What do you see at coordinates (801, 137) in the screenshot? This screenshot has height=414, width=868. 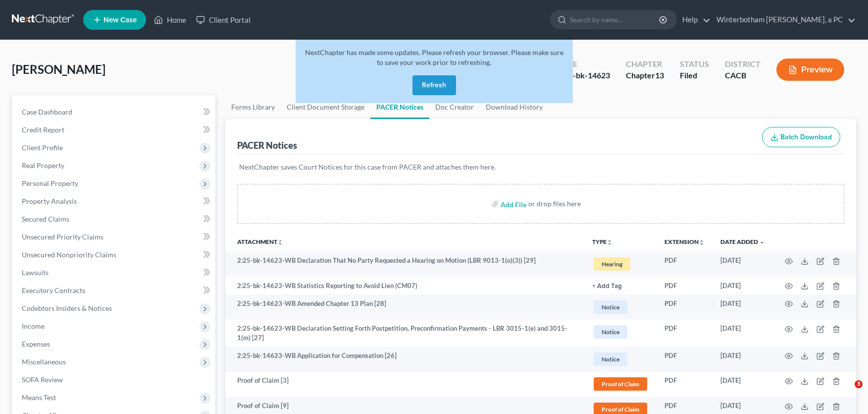 I see `button: Batch Download` at bounding box center [801, 137].